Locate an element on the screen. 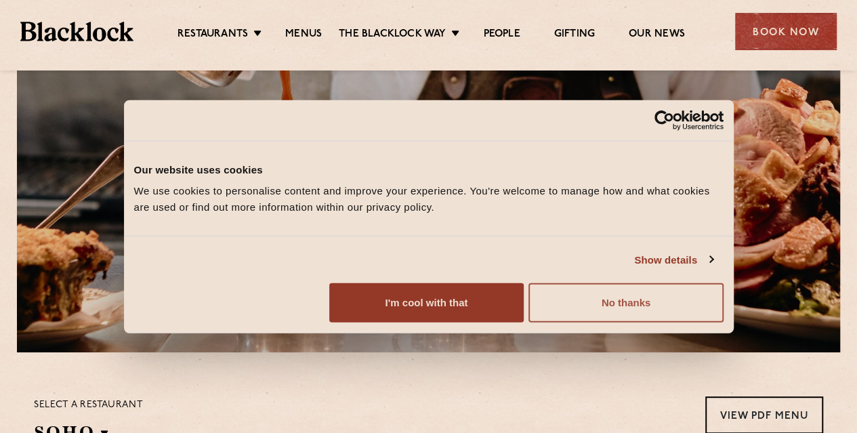  a: Gifting is located at coordinates (575, 35).